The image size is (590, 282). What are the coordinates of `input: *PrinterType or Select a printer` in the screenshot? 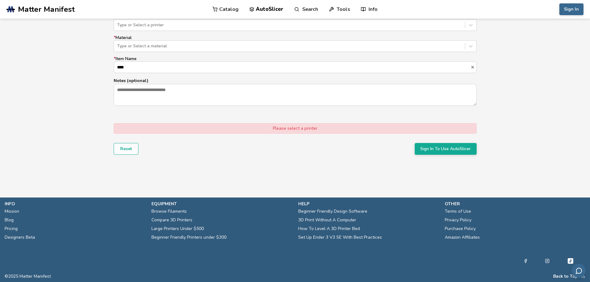 It's located at (118, 25).